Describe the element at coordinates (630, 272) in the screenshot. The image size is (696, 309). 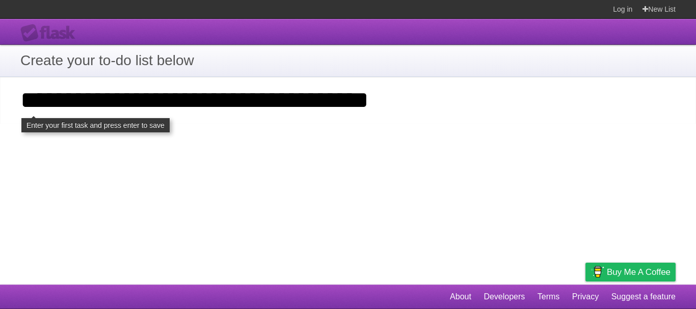
I see `a: Buy me a coffee` at that location.